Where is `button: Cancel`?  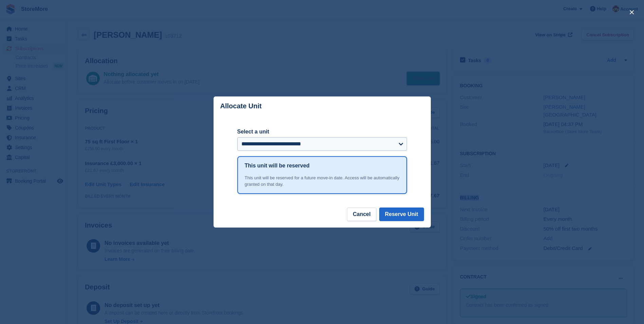
button: Cancel is located at coordinates (362, 214).